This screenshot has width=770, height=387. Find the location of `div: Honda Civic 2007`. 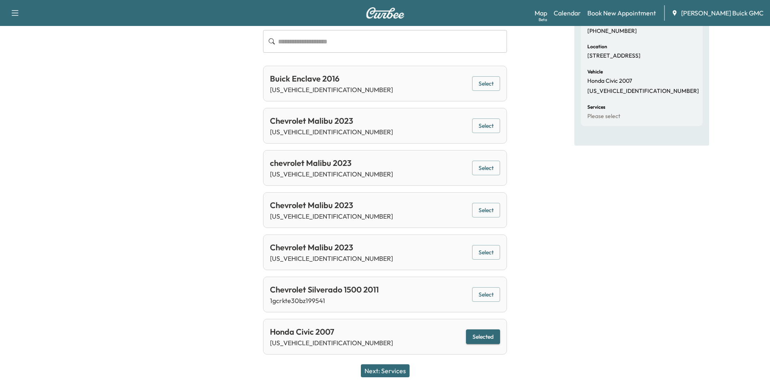

div: Honda Civic 2007 is located at coordinates (331, 332).